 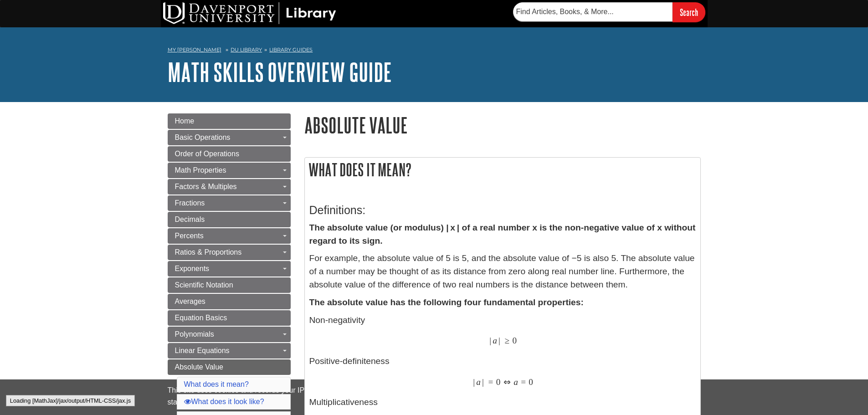 I want to click on a: Absolute Value, so click(x=229, y=367).